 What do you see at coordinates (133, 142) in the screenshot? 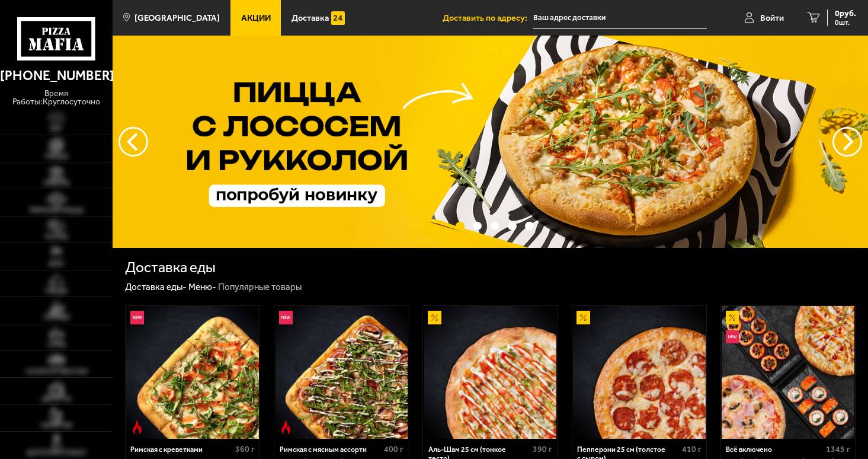
I see `button: следующий` at bounding box center [133, 142].